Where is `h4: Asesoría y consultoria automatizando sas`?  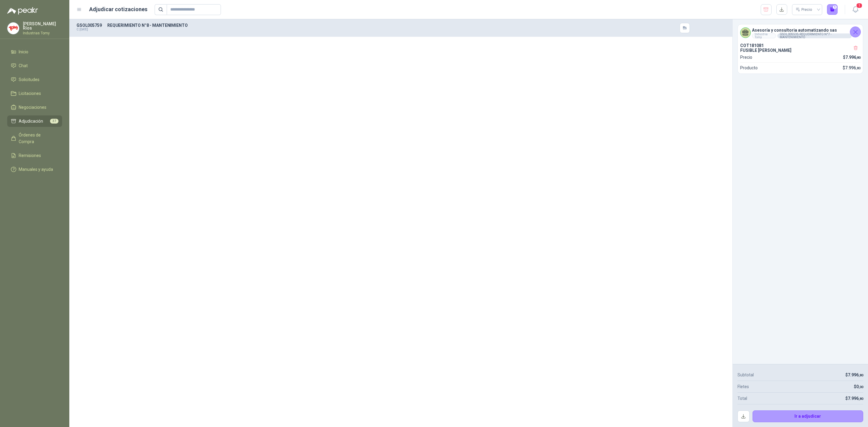 h4: Asesoría y consultoria automatizando sas is located at coordinates (802, 30).